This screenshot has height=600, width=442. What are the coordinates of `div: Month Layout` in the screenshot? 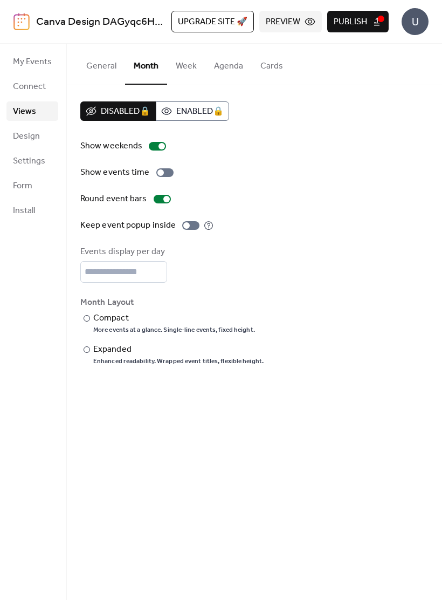 It's located at (254, 303).